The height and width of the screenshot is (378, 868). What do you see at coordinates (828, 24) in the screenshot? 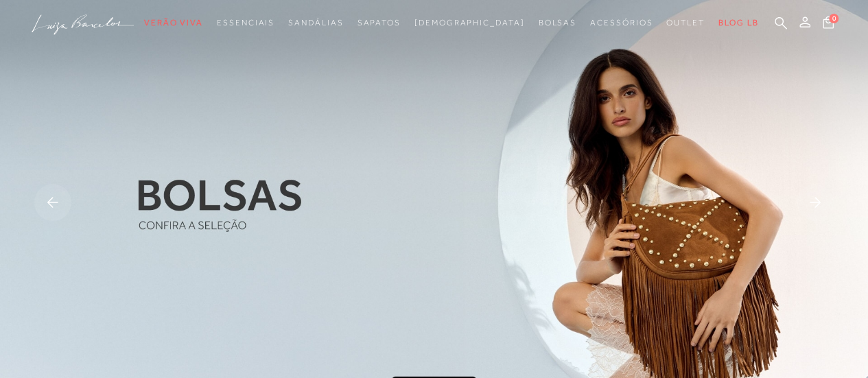
I see `button: 0` at bounding box center [828, 24].